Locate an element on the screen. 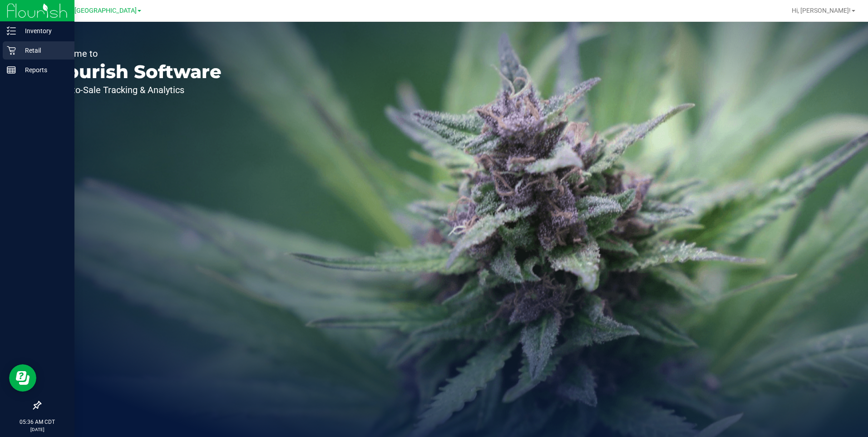  inline-svg: Retail is located at coordinates (11, 51).